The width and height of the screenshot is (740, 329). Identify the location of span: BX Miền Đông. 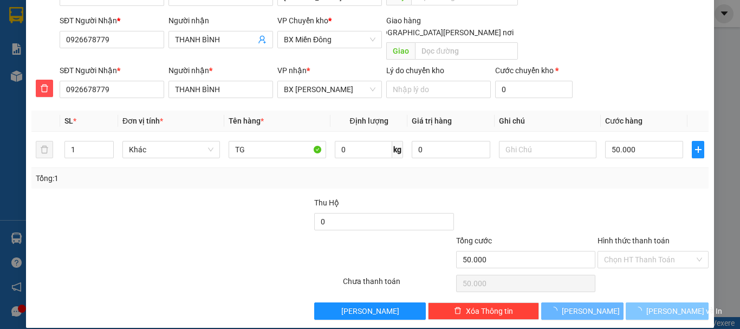
(329, 40).